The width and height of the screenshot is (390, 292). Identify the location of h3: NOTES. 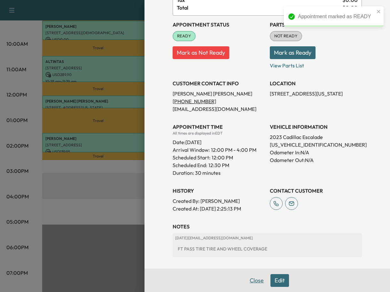
(267, 227).